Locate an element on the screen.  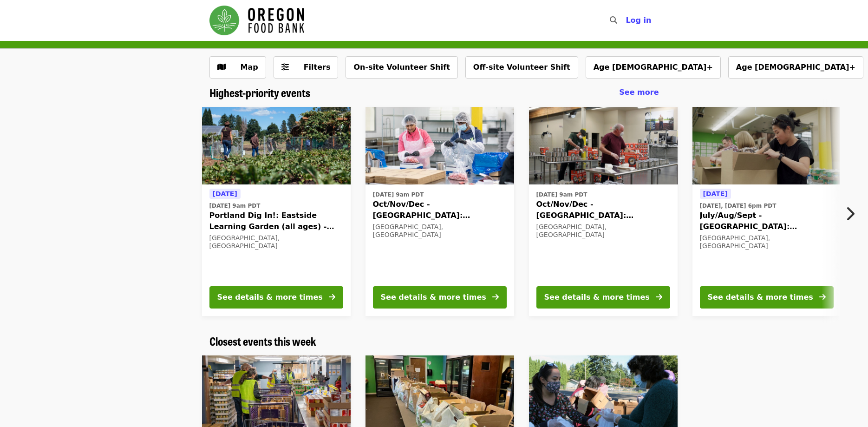
i: chevron-right icon is located at coordinates (850, 214).